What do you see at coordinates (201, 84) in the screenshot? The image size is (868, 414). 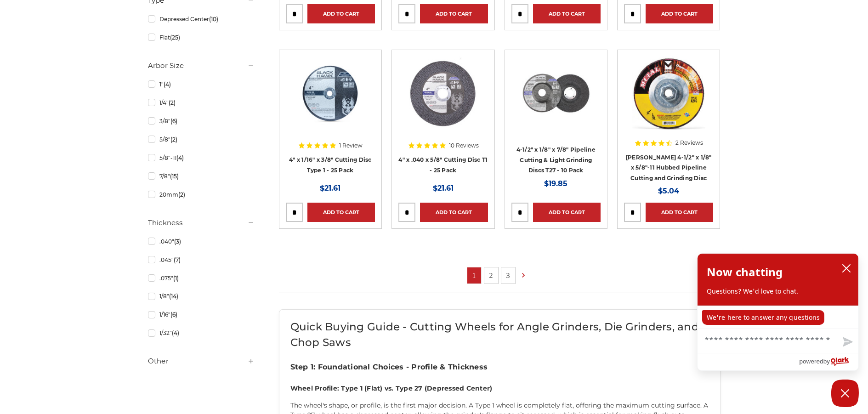 I see `a: 1"` at bounding box center [201, 84].